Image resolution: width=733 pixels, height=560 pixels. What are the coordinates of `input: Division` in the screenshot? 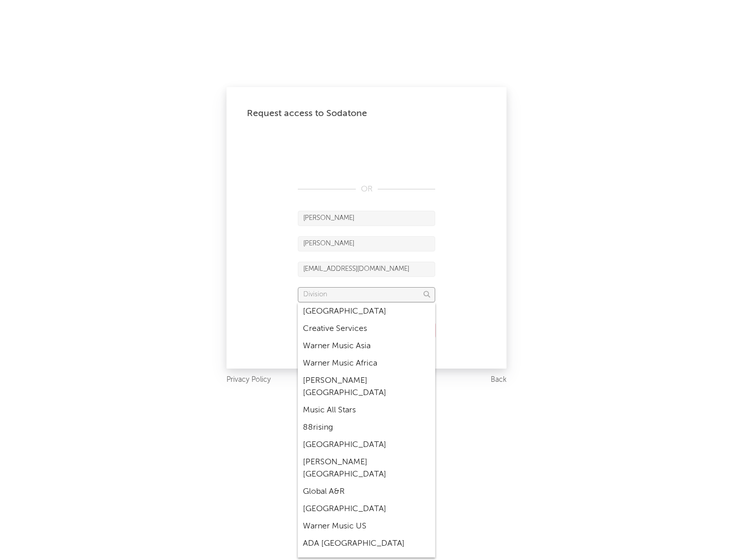 It's located at (367, 295).